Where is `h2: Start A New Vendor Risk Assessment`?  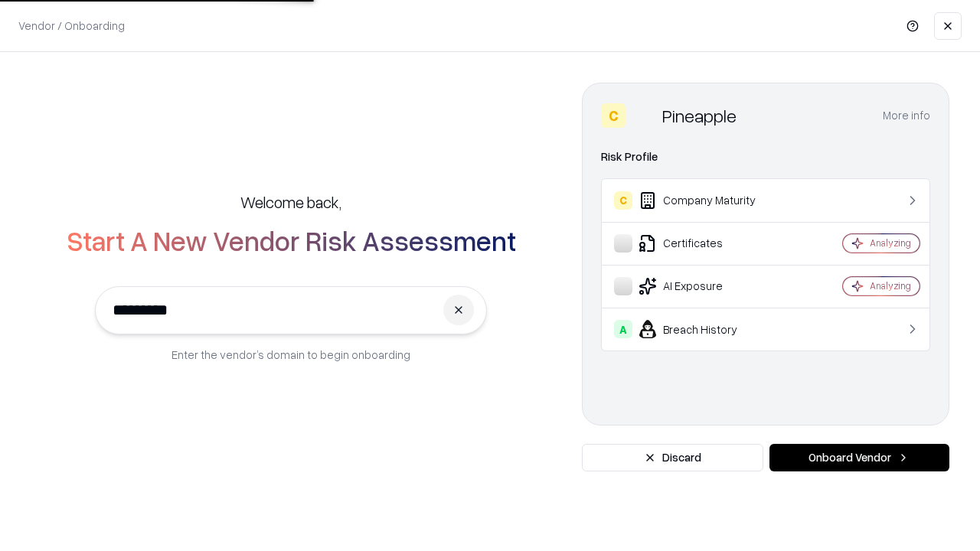
h2: Start A New Vendor Risk Assessment is located at coordinates (291, 241).